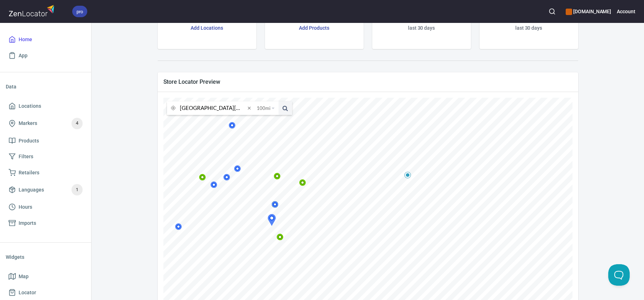 The image size is (644, 300). Describe the element at coordinates (212, 108) in the screenshot. I see `input: search` at that location.